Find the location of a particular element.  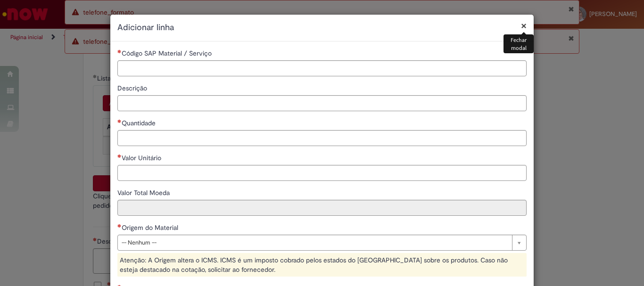

span: -- Nenhum -- is located at coordinates (314, 243).